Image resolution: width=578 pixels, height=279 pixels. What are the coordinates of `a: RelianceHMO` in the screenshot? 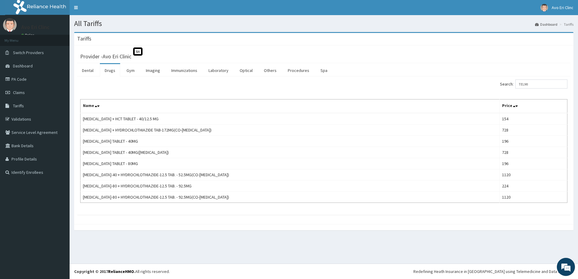 It's located at (121, 272).